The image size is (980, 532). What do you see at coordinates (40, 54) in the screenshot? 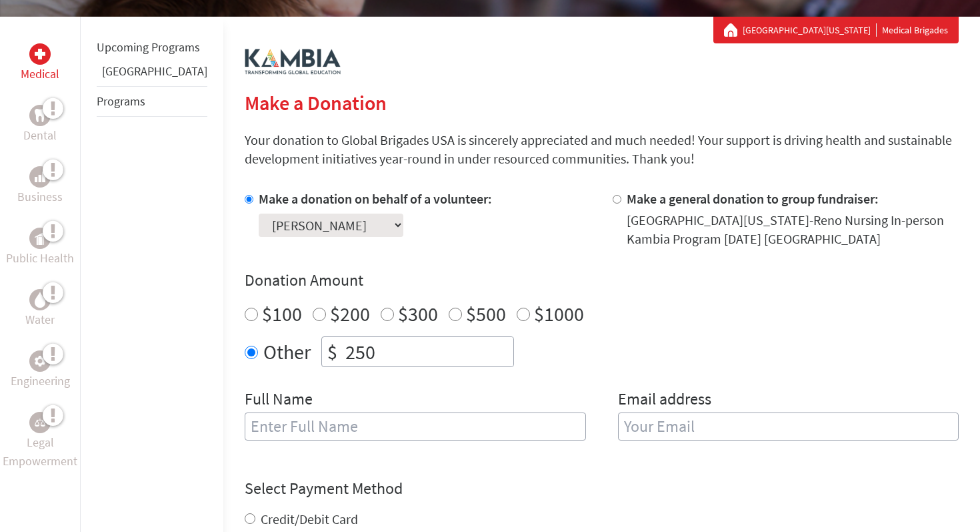
I see `img: Medical` at bounding box center [40, 54].